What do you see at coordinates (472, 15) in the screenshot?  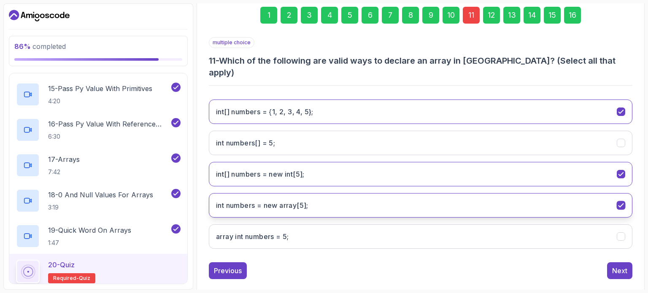 I see `div: 11` at bounding box center [472, 15].